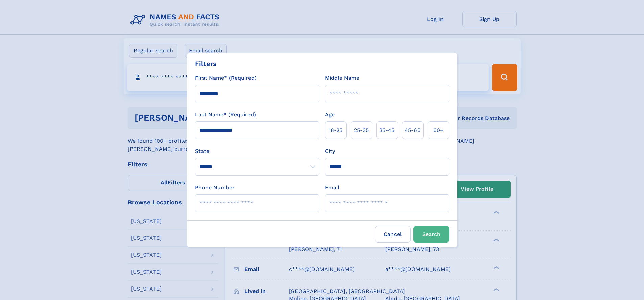 Image resolution: width=644 pixels, height=300 pixels. What do you see at coordinates (329, 114) in the screenshot?
I see `label: Age` at bounding box center [329, 114].